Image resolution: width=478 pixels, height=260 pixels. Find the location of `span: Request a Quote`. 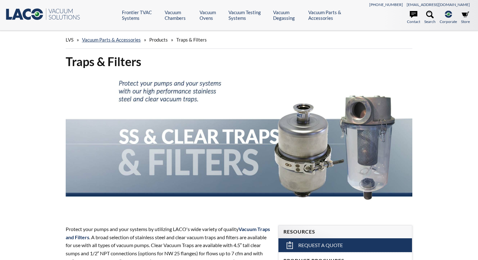

span: Request a Quote is located at coordinates (321, 245).